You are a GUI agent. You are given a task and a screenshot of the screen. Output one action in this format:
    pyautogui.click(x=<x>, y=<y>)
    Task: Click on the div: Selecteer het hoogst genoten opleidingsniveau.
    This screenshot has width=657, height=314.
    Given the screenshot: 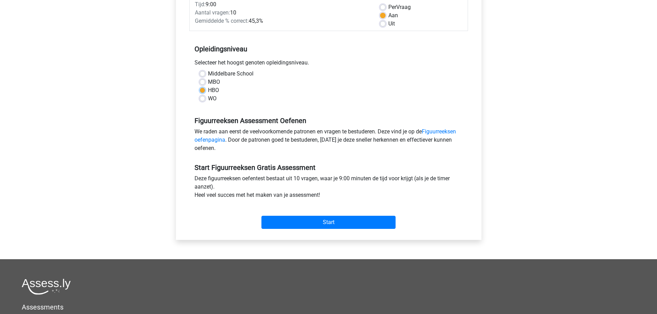 What is the action you would take?
    pyautogui.click(x=329, y=64)
    